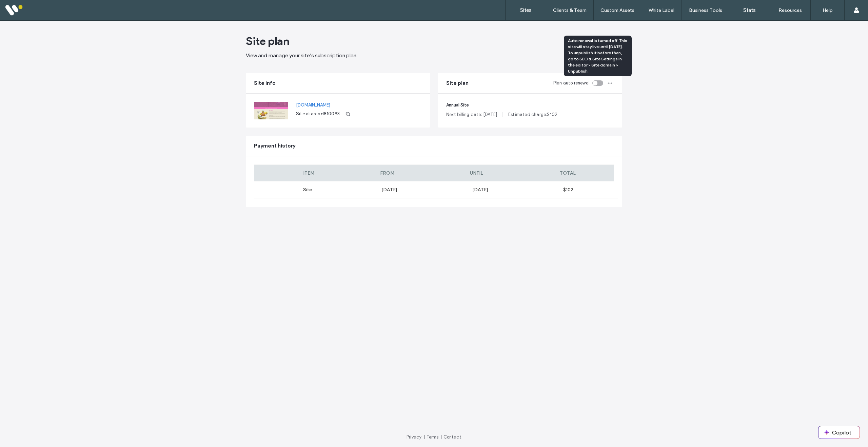  I want to click on span: Privacy, so click(414, 437).